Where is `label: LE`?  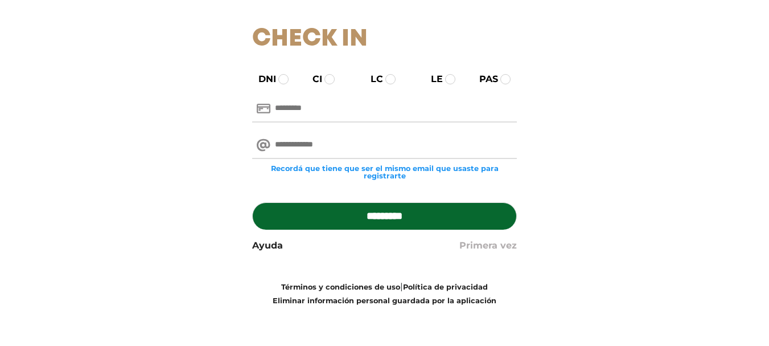
label: LE is located at coordinates (432, 79).